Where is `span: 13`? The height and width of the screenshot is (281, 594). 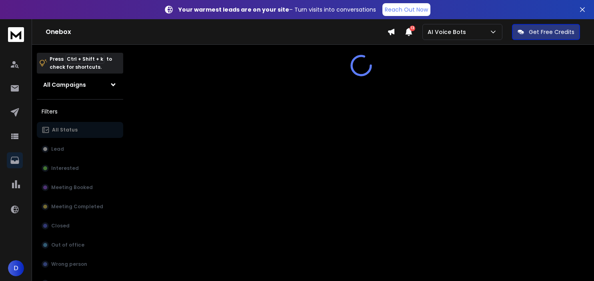
span: 13 is located at coordinates (412, 28).